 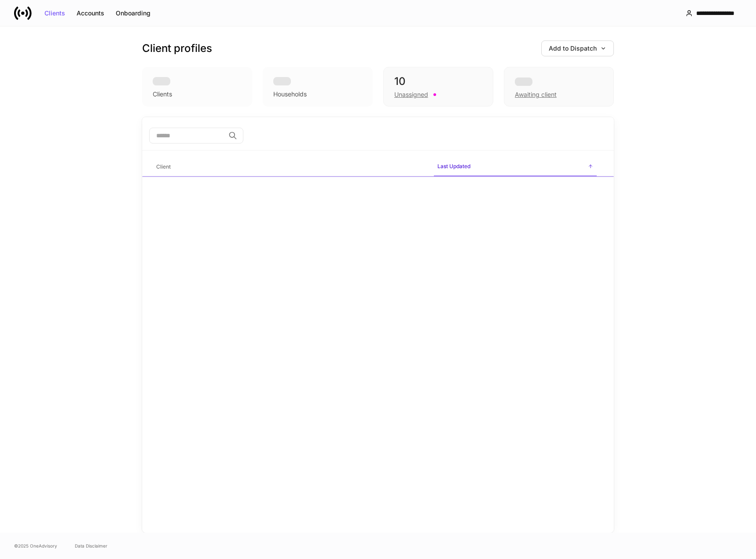 I want to click on div: Add to Dispatch, so click(x=578, y=48).